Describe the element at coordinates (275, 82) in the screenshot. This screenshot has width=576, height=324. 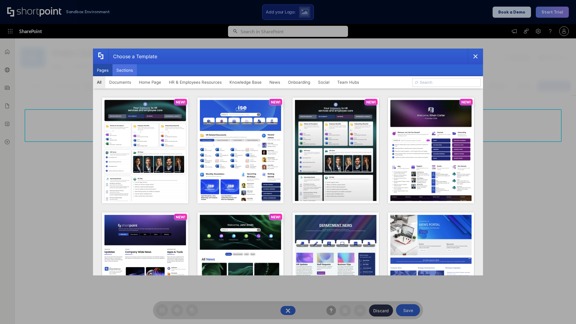
I see `button: News` at that location.